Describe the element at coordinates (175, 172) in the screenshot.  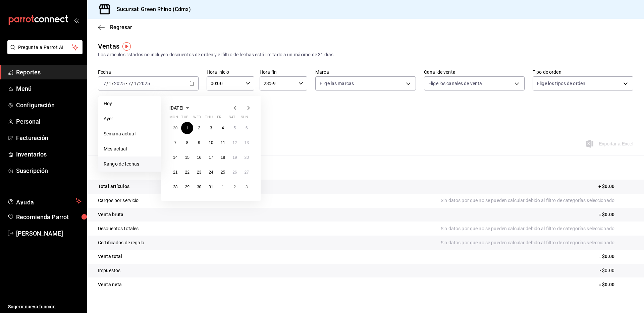
I see `abbr: July 21, 2025` at that location.